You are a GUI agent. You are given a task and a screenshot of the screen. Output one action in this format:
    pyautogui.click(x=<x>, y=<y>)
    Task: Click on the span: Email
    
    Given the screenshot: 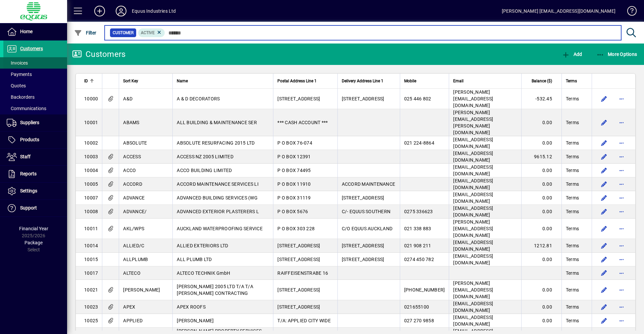 What is the action you would take?
    pyautogui.click(x=458, y=81)
    